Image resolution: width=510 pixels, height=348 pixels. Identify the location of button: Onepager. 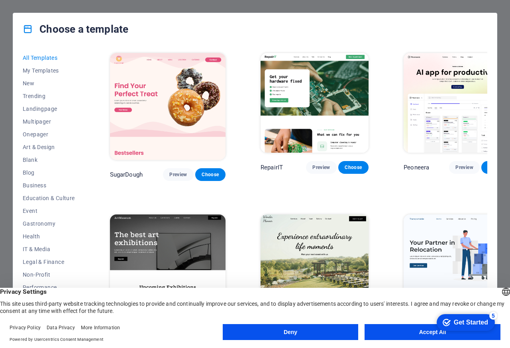
(49, 134).